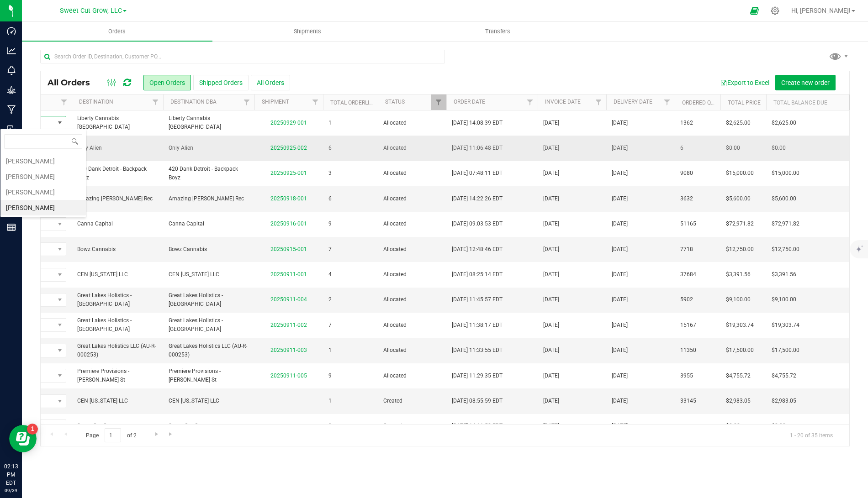  Describe the element at coordinates (12, 227) in the screenshot. I see `inline-svg: Reports` at that location.